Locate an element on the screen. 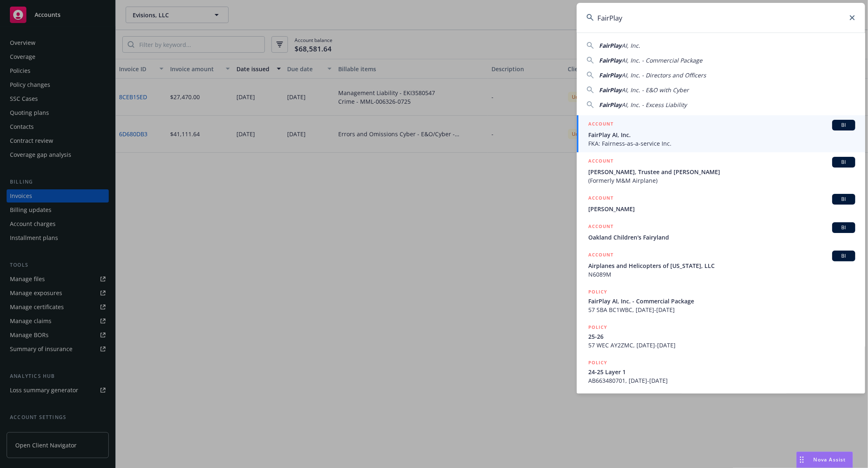  span: FairPlay AI, Inc. is located at coordinates (722, 135).